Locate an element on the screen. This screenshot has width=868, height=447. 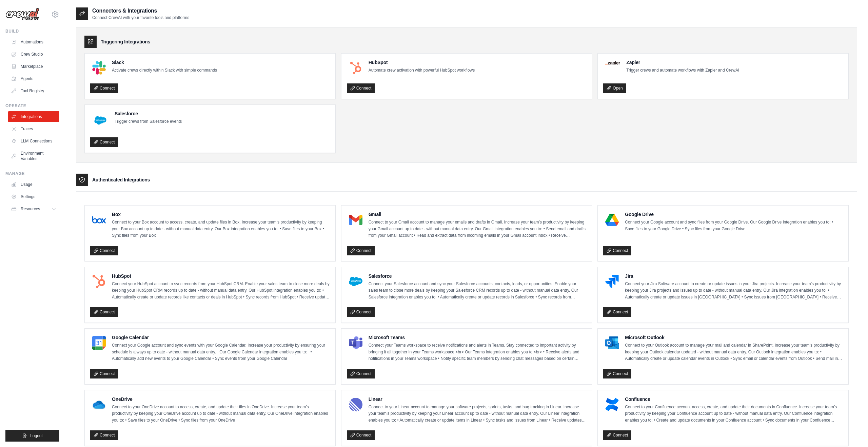
img: Microsoft Teams Logo is located at coordinates (356, 343).